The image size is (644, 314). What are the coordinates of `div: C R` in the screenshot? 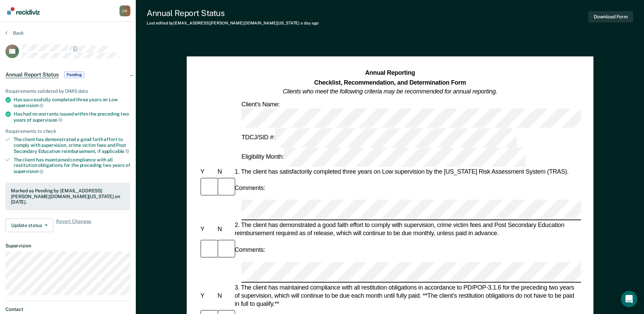 It's located at (125, 11).